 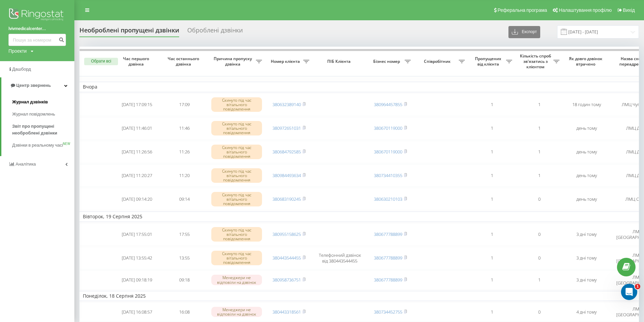 What do you see at coordinates (185, 61) in the screenshot?
I see `span: Час останнього дзвінка` at bounding box center [185, 61].